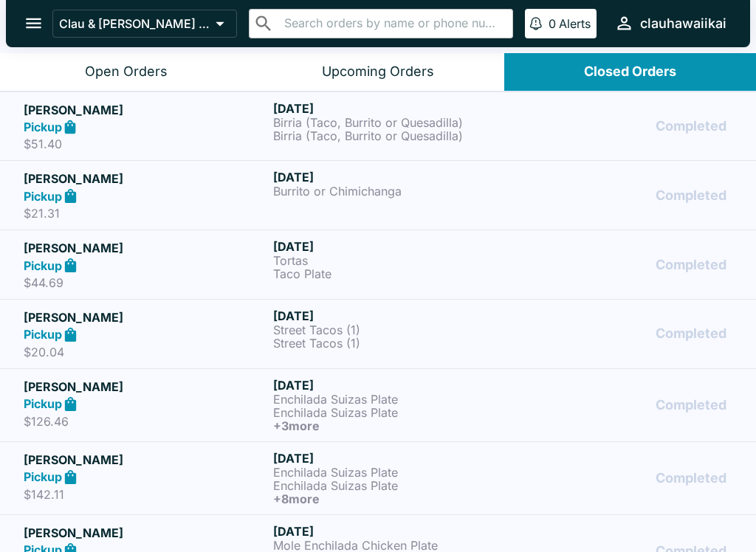 The width and height of the screenshot is (756, 552). What do you see at coordinates (630, 71) in the screenshot?
I see `div: Closed Orders` at bounding box center [630, 71].